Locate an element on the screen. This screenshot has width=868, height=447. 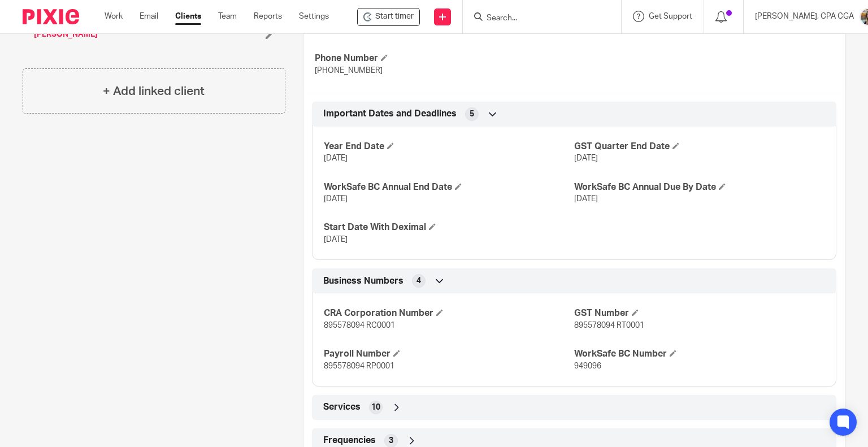
span: 5 is located at coordinates (472, 114).